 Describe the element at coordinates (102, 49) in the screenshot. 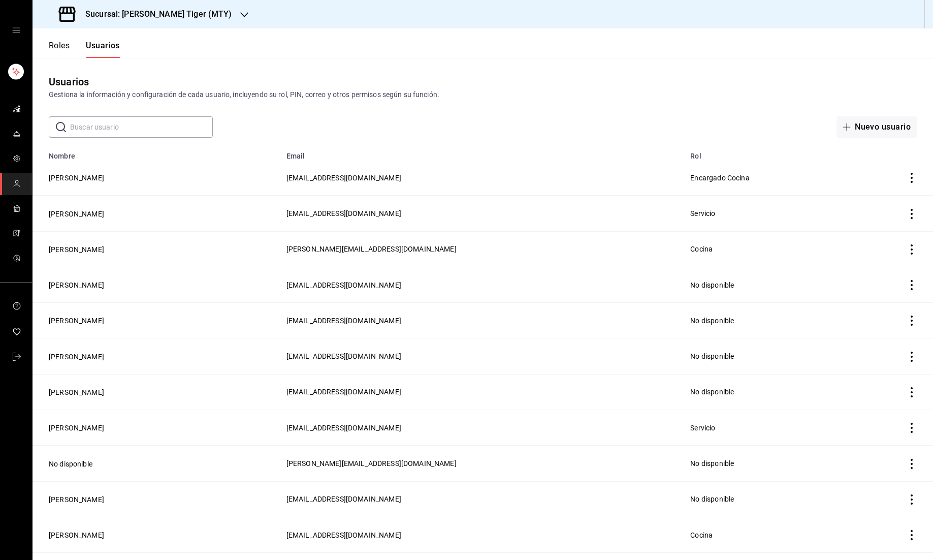

I see `button: Usuarios` at that location.